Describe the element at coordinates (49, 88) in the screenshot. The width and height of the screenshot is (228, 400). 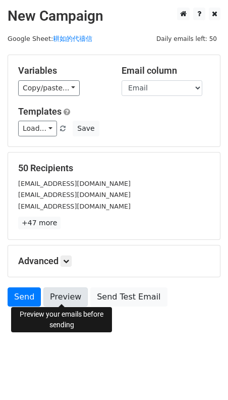
I see `a: Copy/paste...` at that location.